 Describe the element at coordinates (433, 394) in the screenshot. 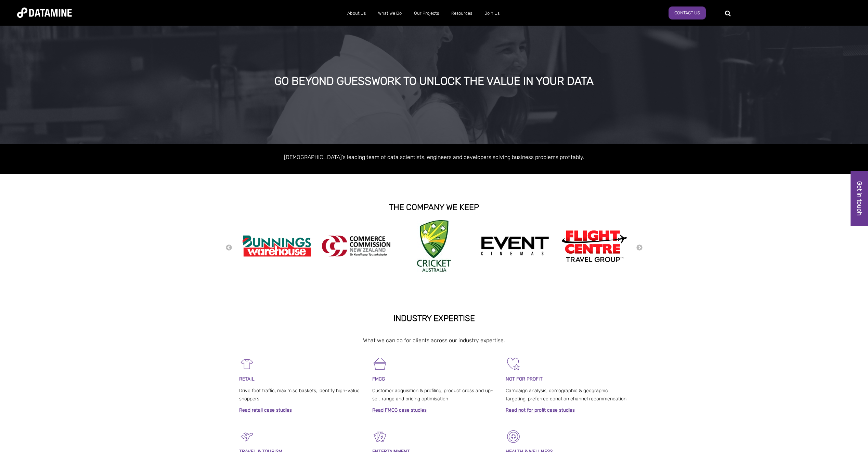

I see `span: Customer acquisition & profiling, product cross and up-sell, range and pricing optimisation` at that location.